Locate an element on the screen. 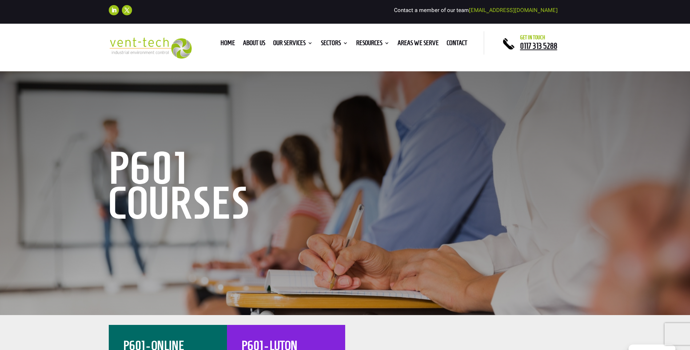 The height and width of the screenshot is (350, 690). img: 2023-09-27T08_35_16.549ZVENT-TECH---Clear-background is located at coordinates (150, 48).